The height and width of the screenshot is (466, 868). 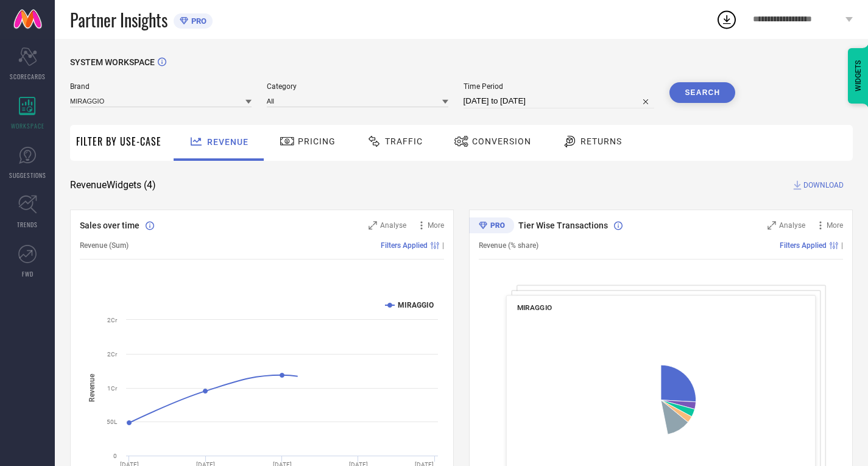 What do you see at coordinates (535, 308) in the screenshot?
I see `span: MIRAGGIO` at bounding box center [535, 308].